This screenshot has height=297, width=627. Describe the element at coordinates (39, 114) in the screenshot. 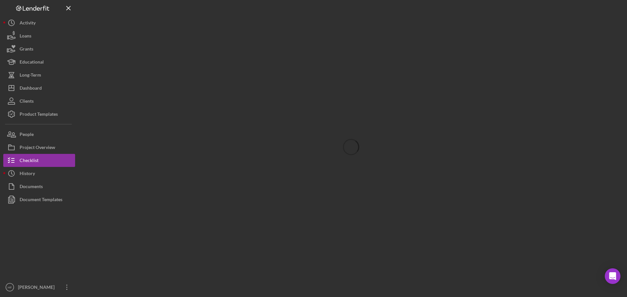

I see `a: Product Templates` at that location.